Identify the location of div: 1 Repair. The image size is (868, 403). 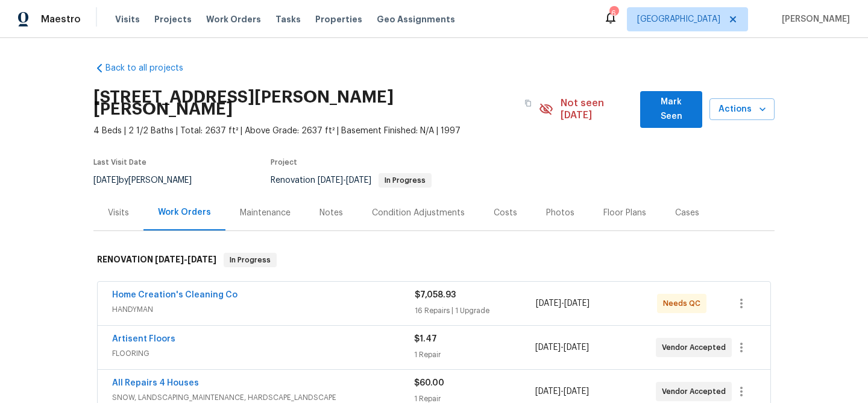
(474, 355).